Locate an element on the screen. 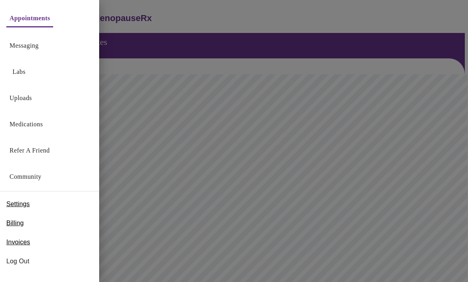 This screenshot has width=468, height=282. a: Messaging is located at coordinates (24, 46).